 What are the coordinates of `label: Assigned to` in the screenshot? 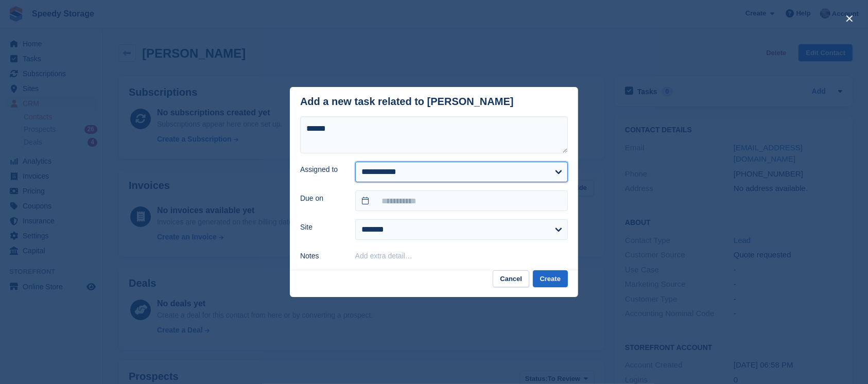 It's located at (321, 169).